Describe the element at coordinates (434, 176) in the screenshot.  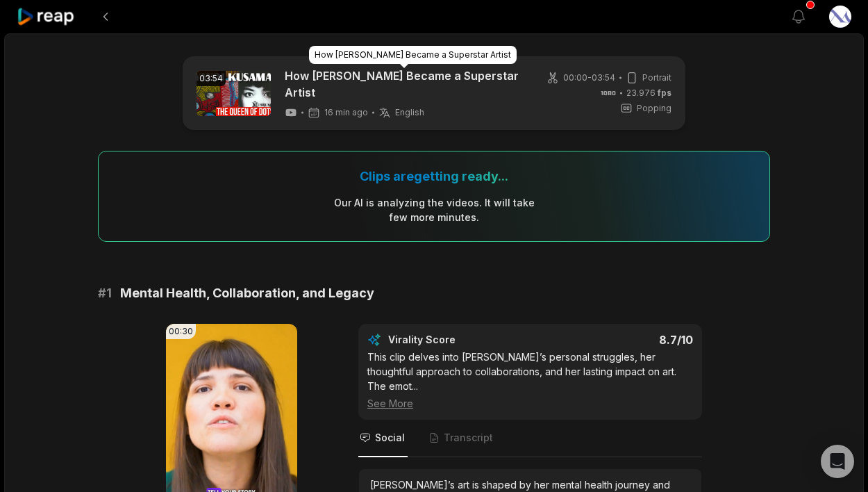
I see `div: Clips are getting ready...` at that location.